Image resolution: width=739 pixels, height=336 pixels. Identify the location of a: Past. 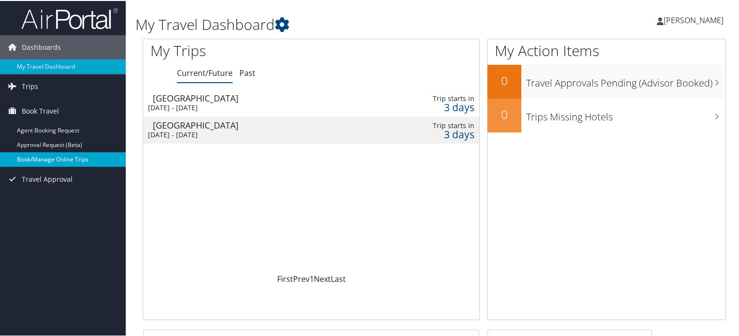
(247, 72).